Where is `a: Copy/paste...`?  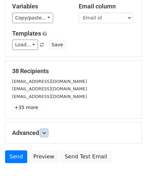
a: Copy/paste... is located at coordinates (33, 18).